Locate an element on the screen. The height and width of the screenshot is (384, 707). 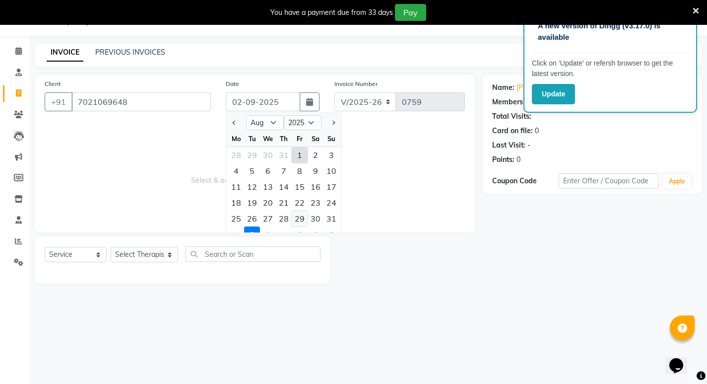
div: Tuesday, August 12, 2025 is located at coordinates (252, 187).